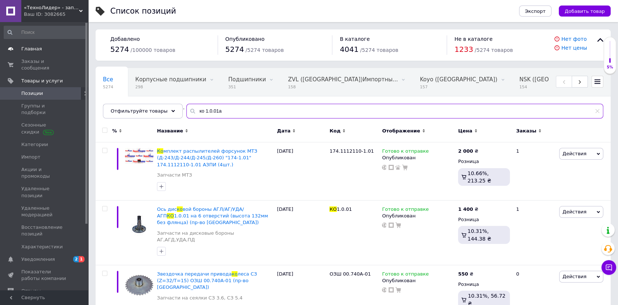 The image size is (618, 305). What do you see at coordinates (45, 32) in the screenshot?
I see `input: Поиск` at bounding box center [45, 32].